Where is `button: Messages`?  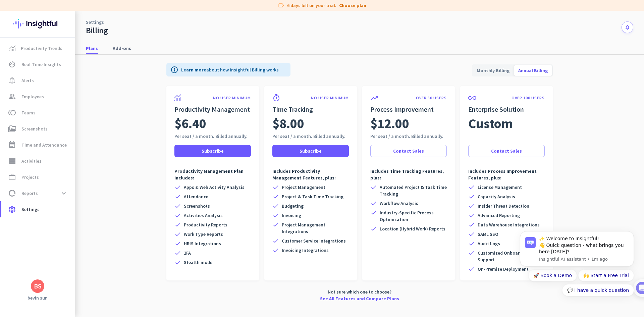
button: Messages is located at coordinates (50, 223).